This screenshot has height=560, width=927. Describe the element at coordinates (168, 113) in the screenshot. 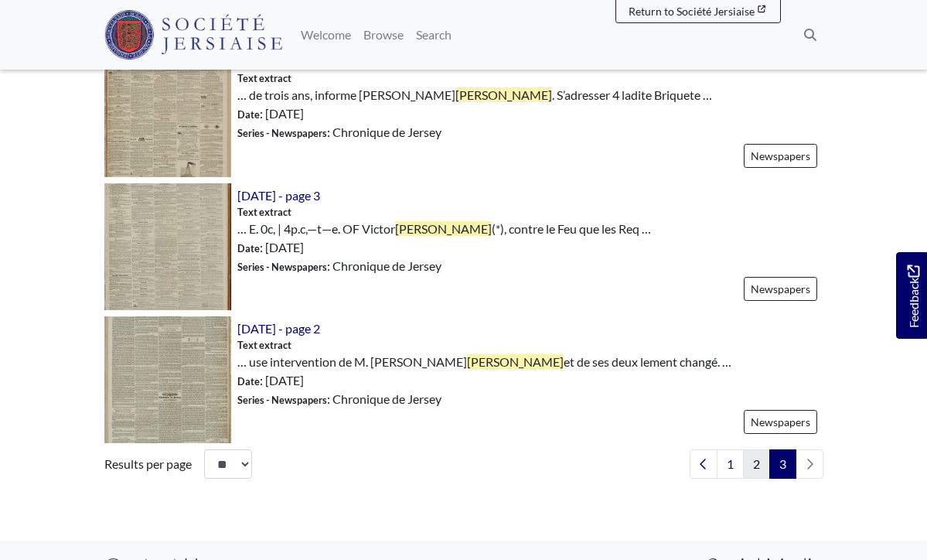

I see `img: 7th May 1853 - page 3` at that location.